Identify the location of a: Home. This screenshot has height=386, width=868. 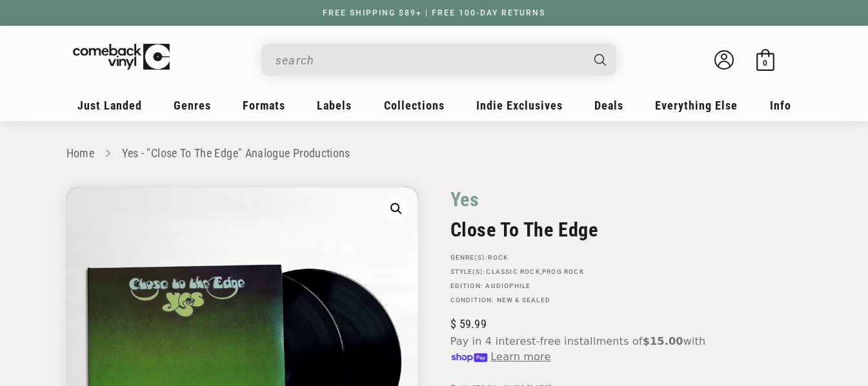
(80, 153).